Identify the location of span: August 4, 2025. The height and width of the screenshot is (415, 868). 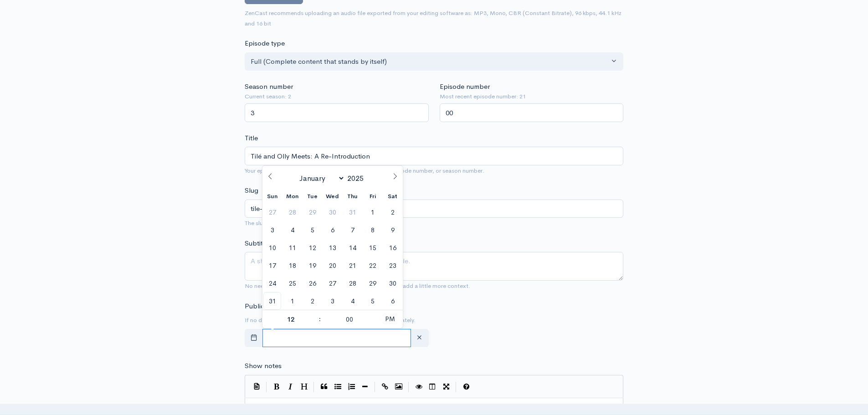
(292, 229).